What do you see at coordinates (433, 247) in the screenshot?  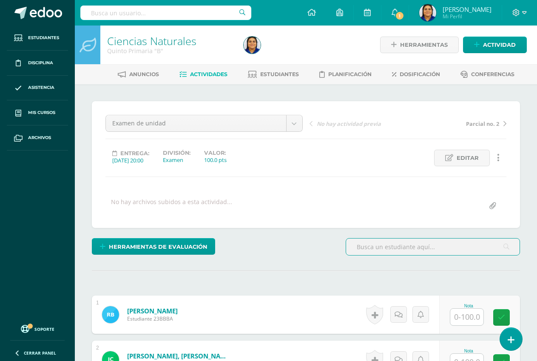 I see `input: Busca un estudiante aquí...` at bounding box center [433, 247].